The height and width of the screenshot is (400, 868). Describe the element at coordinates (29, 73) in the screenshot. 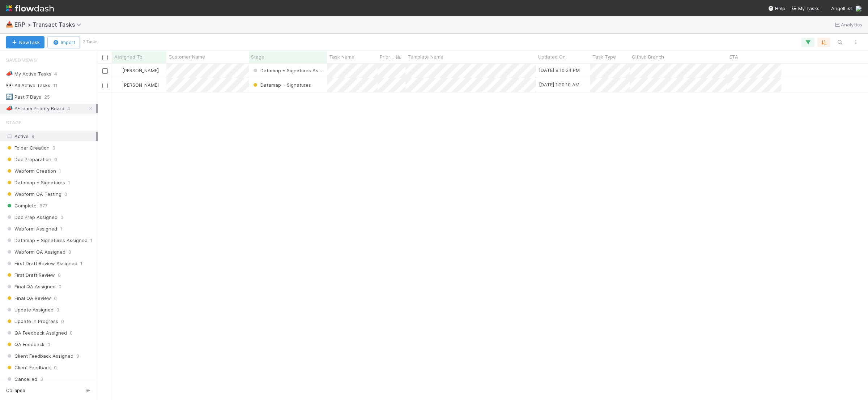

I see `div: My Active Tasks` at that location.